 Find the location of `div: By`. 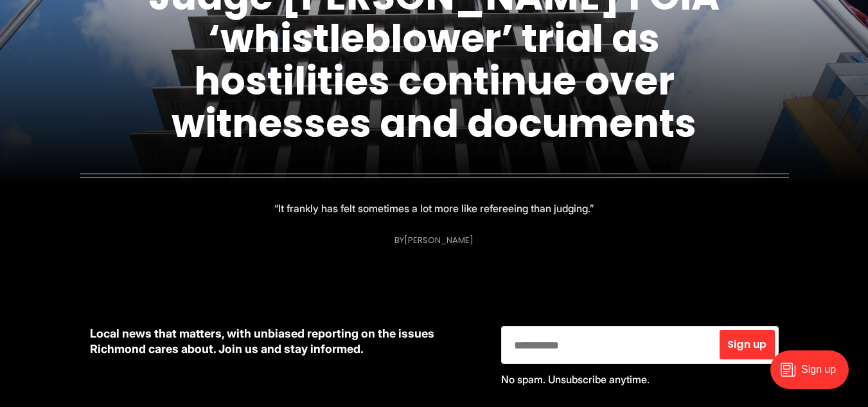

div: By is located at coordinates (434, 240).